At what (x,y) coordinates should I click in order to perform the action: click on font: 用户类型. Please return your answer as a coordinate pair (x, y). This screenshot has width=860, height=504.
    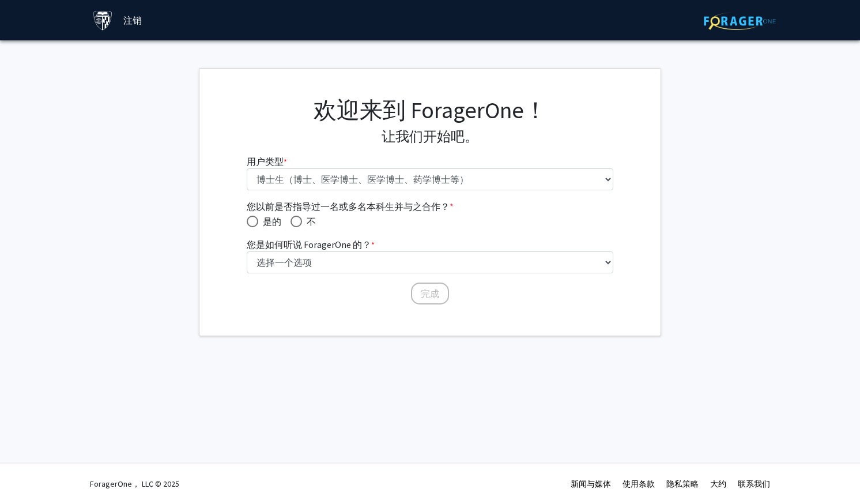
    Looking at the image, I should click on (265, 162).